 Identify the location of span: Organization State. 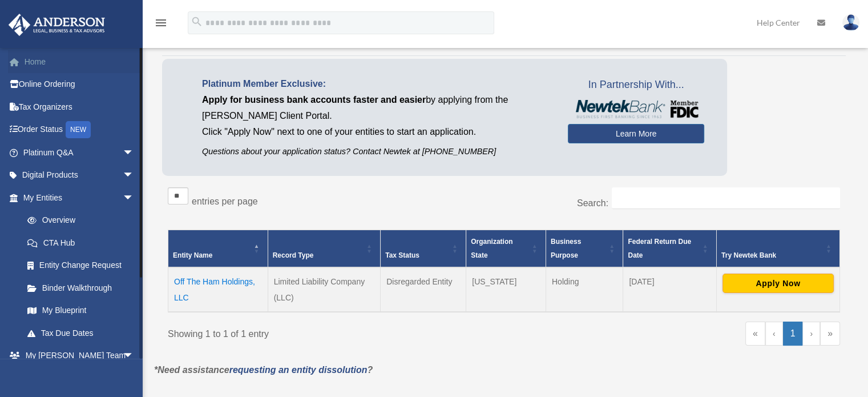
(491, 248).